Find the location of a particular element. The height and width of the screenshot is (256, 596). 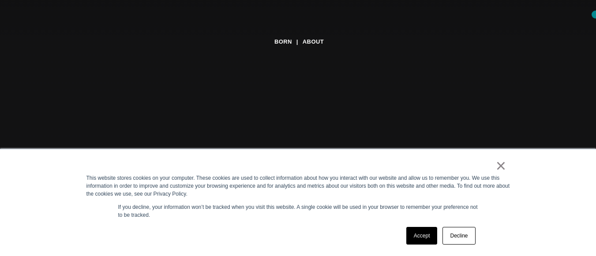

a: Decline is located at coordinates (459, 236).